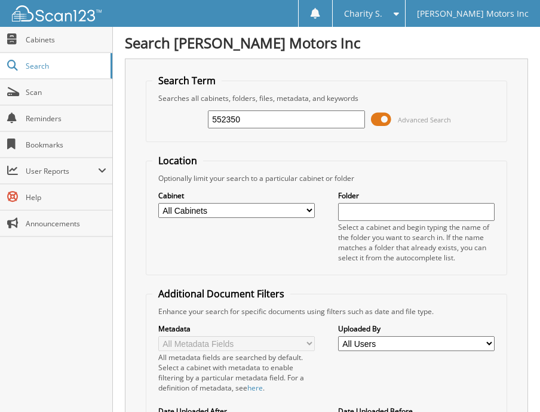 The width and height of the screenshot is (540, 412). What do you see at coordinates (66, 145) in the screenshot?
I see `span: Bookmarks` at bounding box center [66, 145].